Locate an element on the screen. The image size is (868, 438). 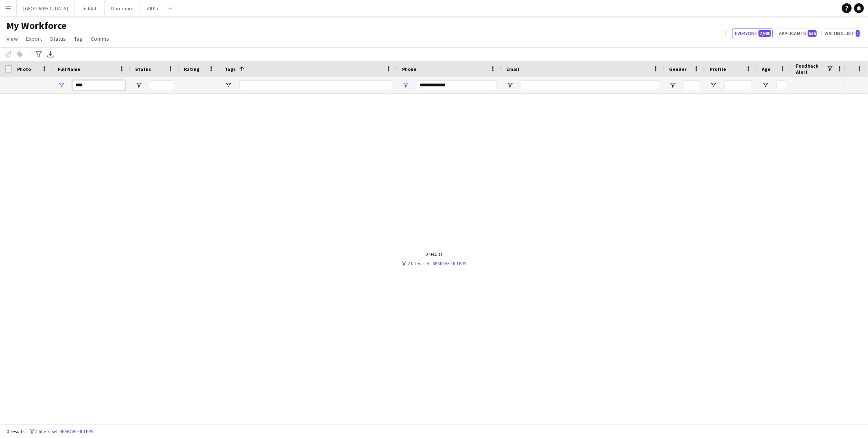
button: Jeddah is located at coordinates (89, 8).